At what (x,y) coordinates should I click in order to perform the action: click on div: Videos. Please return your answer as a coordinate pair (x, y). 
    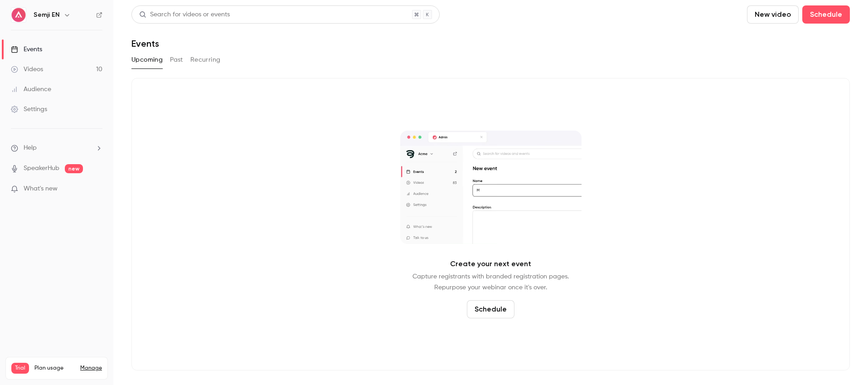
    Looking at the image, I should click on (27, 69).